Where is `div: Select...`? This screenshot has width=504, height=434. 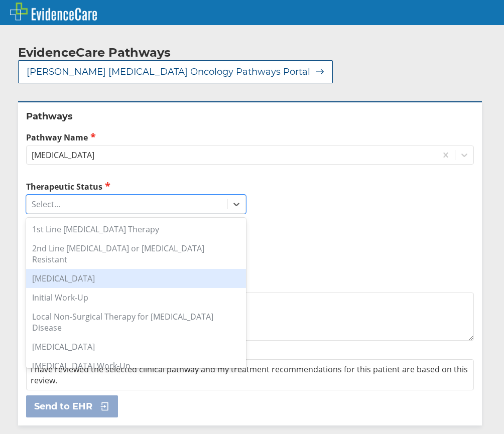
div: Select... is located at coordinates (46, 204).